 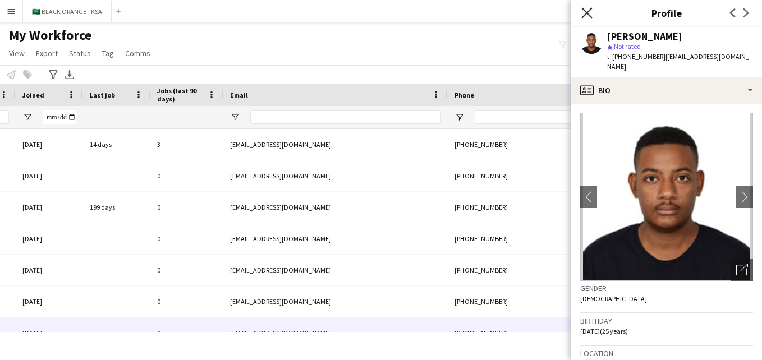 What do you see at coordinates (666, 197) in the screenshot?
I see `img: Crew avatar or photo` at bounding box center [666, 197].